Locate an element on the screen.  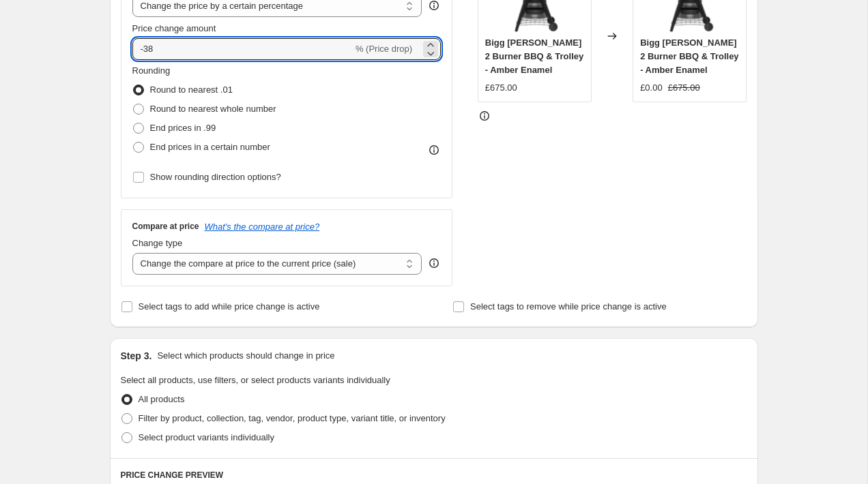
div: help is located at coordinates (434, 263).